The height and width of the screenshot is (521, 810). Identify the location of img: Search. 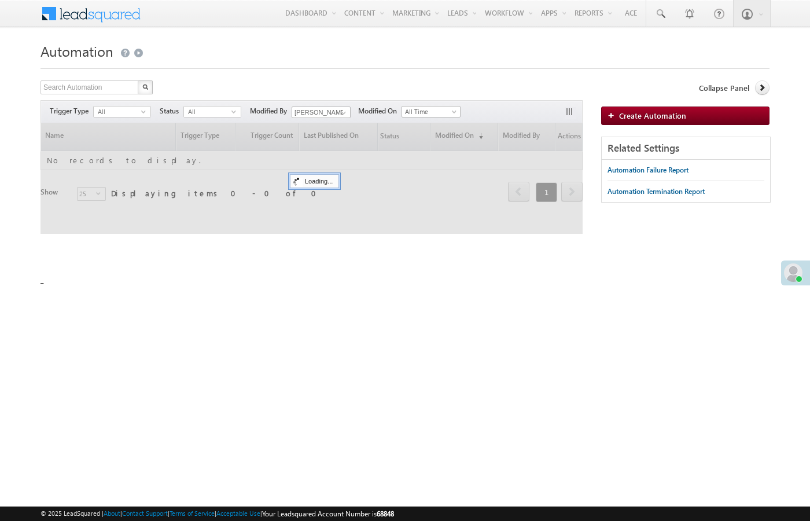
(145, 87).